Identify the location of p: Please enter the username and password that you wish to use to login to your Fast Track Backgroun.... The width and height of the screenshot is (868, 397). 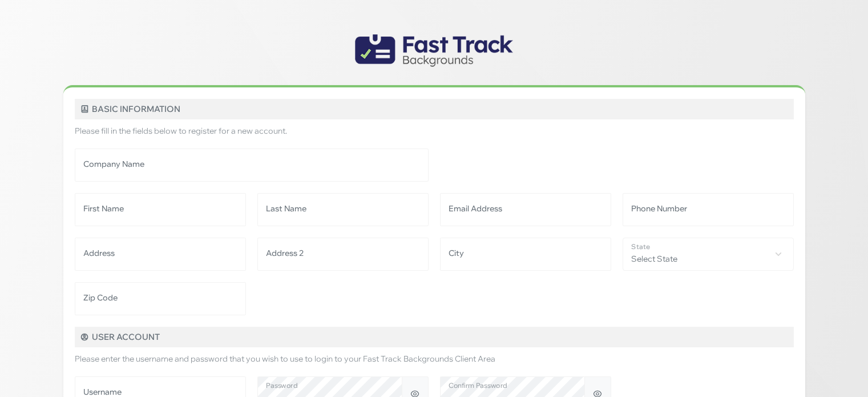
(434, 358).